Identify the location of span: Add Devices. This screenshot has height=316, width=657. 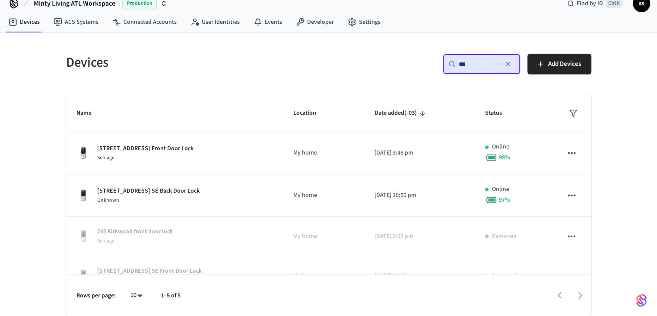
(565, 64).